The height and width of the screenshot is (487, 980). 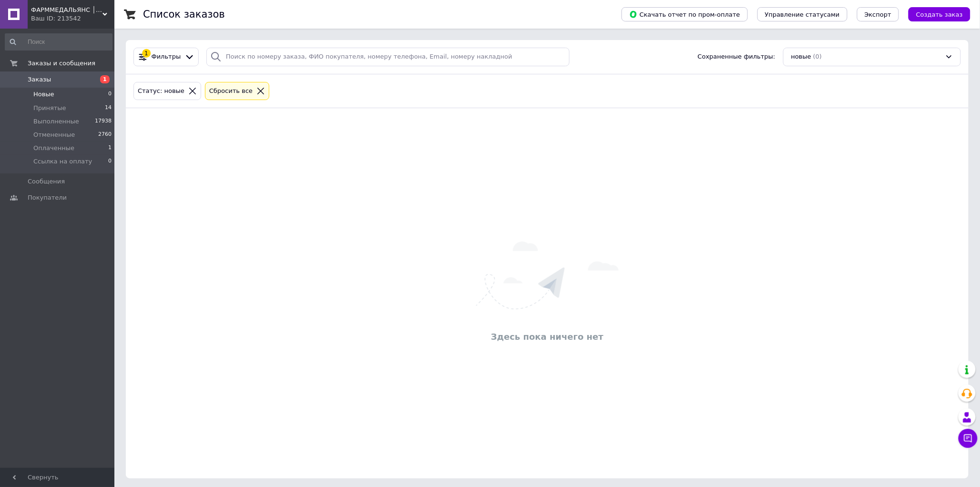 I want to click on span: Покупатели, so click(x=47, y=198).